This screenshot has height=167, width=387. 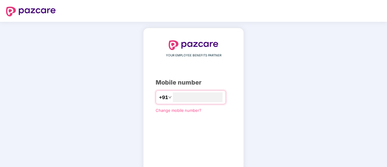 What do you see at coordinates (163, 97) in the screenshot?
I see `span: +91` at bounding box center [163, 97].